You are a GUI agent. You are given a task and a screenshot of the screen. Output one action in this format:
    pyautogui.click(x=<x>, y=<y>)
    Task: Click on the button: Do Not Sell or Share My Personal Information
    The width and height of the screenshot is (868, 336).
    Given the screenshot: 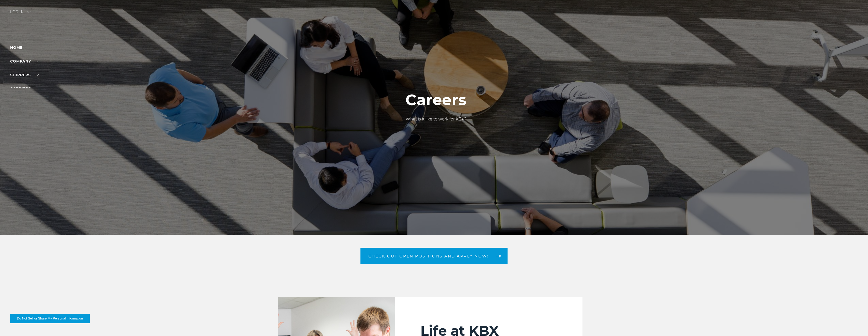 What is the action you would take?
    pyautogui.click(x=50, y=318)
    